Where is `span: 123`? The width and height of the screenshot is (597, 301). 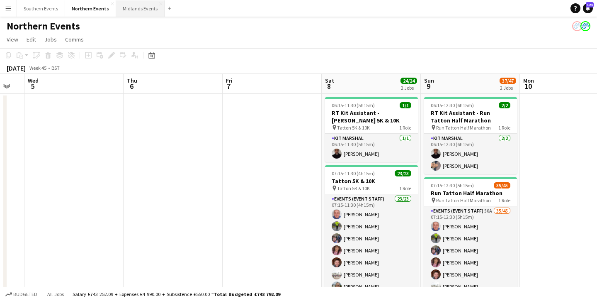
span: 123 is located at coordinates (590, 5).